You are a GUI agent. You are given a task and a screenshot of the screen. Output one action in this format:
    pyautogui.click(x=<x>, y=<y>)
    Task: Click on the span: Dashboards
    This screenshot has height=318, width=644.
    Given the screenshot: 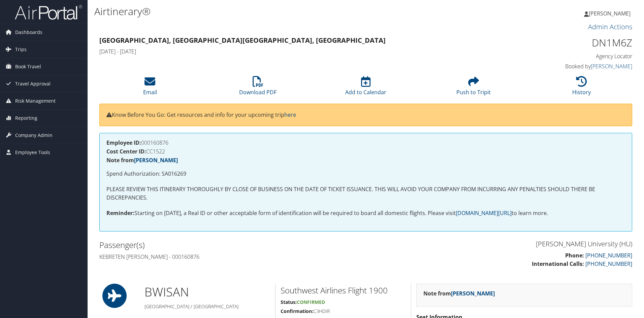 What is the action you would take?
    pyautogui.click(x=29, y=32)
    